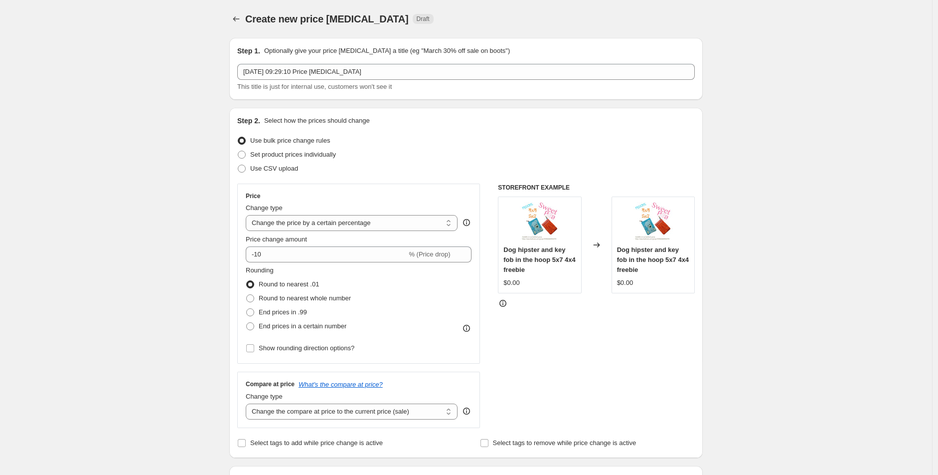  What do you see at coordinates (307, 347) in the screenshot?
I see `span: Show rounding direction options?` at bounding box center [307, 347].